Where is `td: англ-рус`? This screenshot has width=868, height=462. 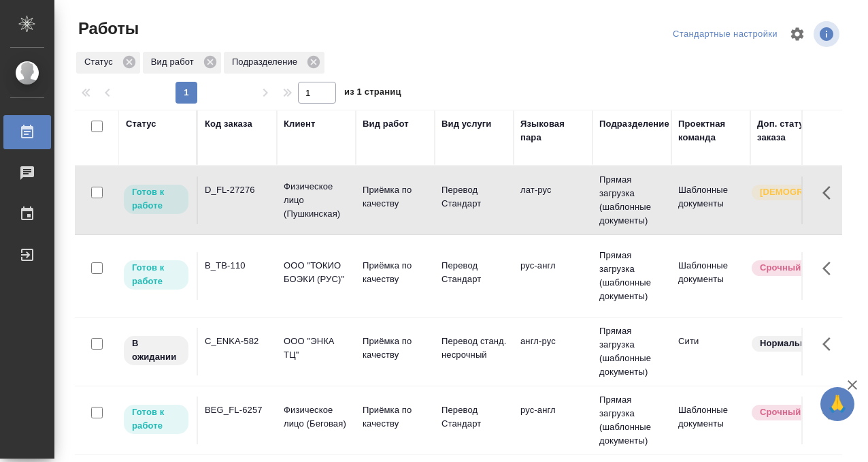 td: англ-рус is located at coordinates (553, 352).